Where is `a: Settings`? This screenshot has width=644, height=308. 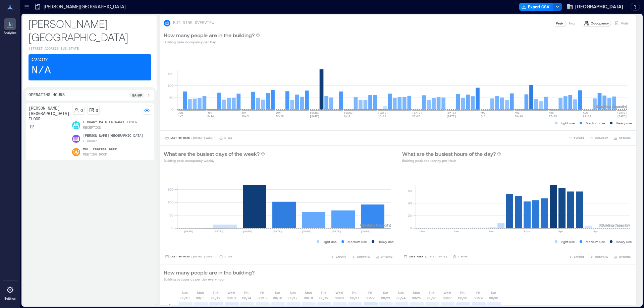 a: Settings is located at coordinates (10, 292).